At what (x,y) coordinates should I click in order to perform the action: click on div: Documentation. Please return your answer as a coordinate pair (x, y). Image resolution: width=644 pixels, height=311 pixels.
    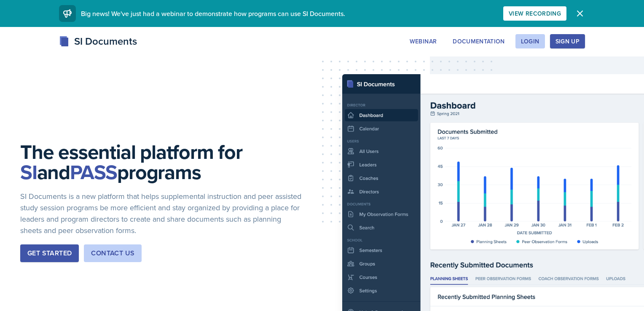
    Looking at the image, I should click on (479, 42).